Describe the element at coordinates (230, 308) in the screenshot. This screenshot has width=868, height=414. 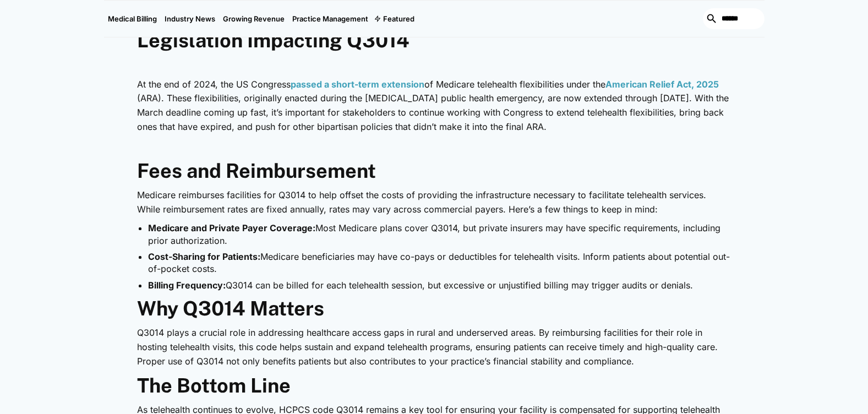
I see `strong: Why Q3014 Matters` at that location.